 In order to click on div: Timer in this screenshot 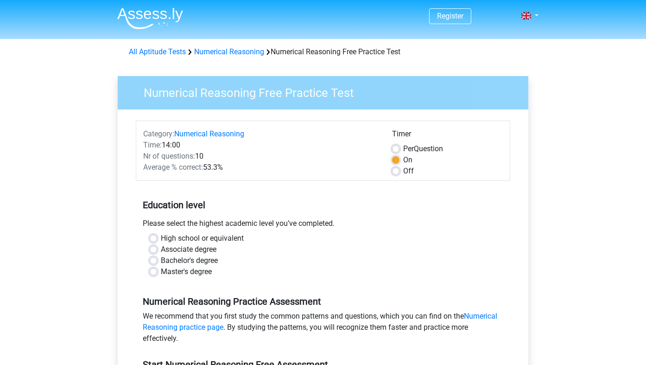, I will do `click(447, 136)`.